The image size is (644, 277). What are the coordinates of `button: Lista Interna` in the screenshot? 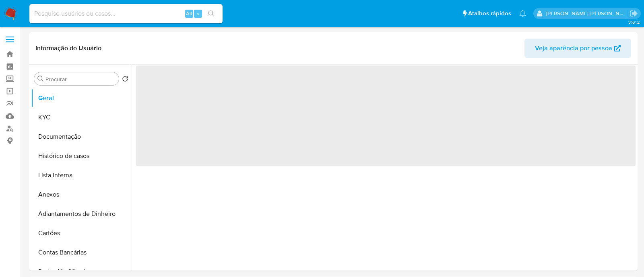 It's located at (81, 175).